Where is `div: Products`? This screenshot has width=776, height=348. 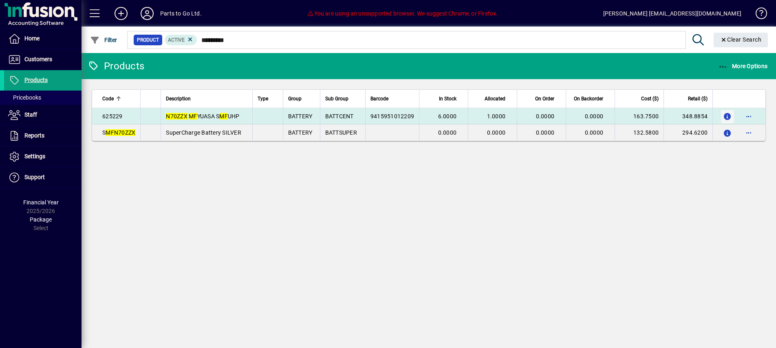
div: Products is located at coordinates (116, 66).